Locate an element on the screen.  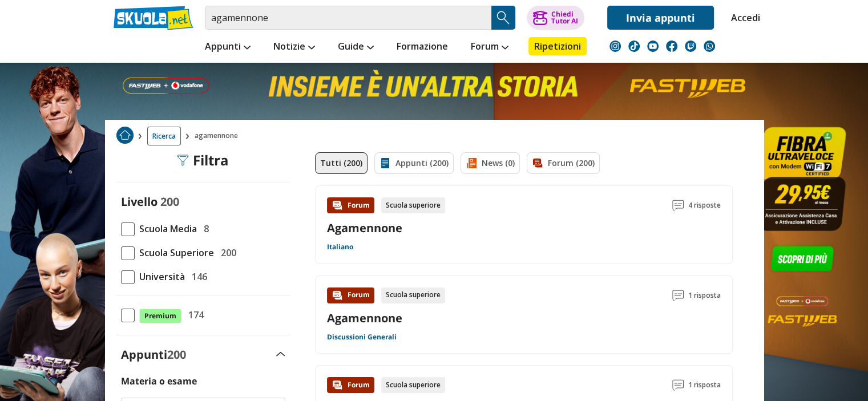
a: Italiano is located at coordinates (341, 247).